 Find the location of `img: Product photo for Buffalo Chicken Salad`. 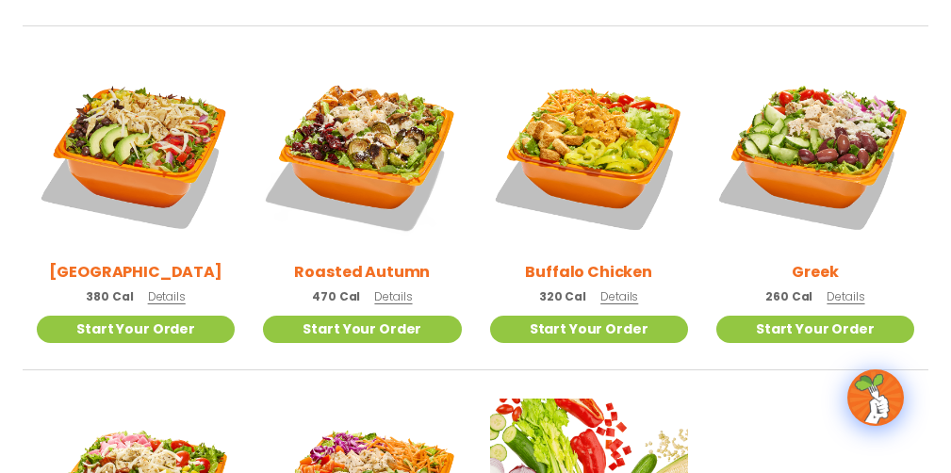

img: Product photo for Buffalo Chicken Salad is located at coordinates (589, 154).